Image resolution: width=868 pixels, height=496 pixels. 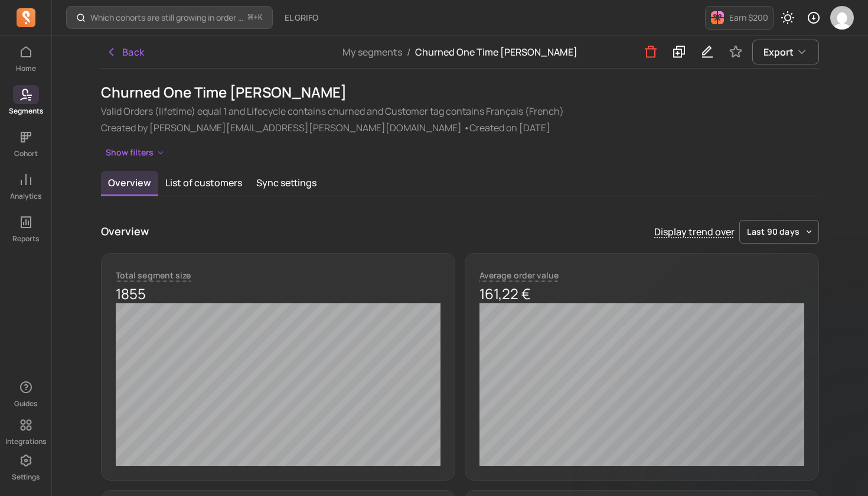 What do you see at coordinates (129, 183) in the screenshot?
I see `button: Overview` at bounding box center [129, 183].